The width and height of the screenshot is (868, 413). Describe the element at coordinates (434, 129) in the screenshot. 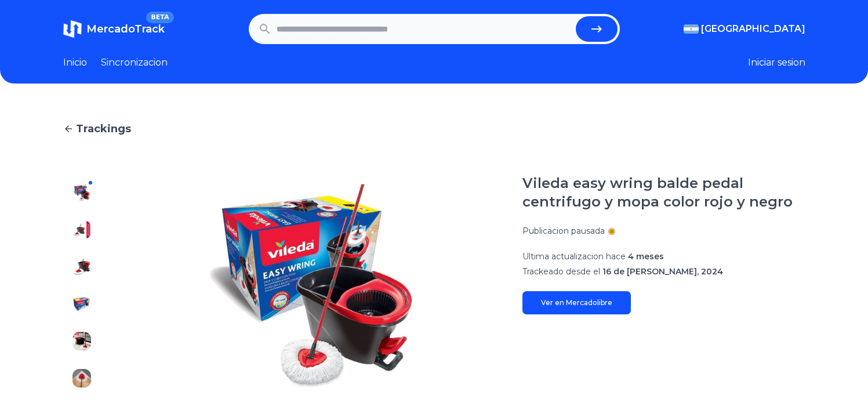

I see `a: Trackings` at that location.